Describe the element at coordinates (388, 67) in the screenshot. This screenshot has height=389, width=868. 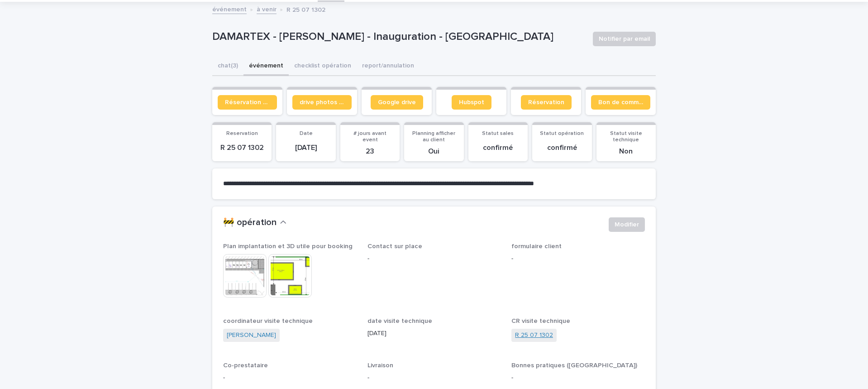
I see `button: report/annulation` at that location.